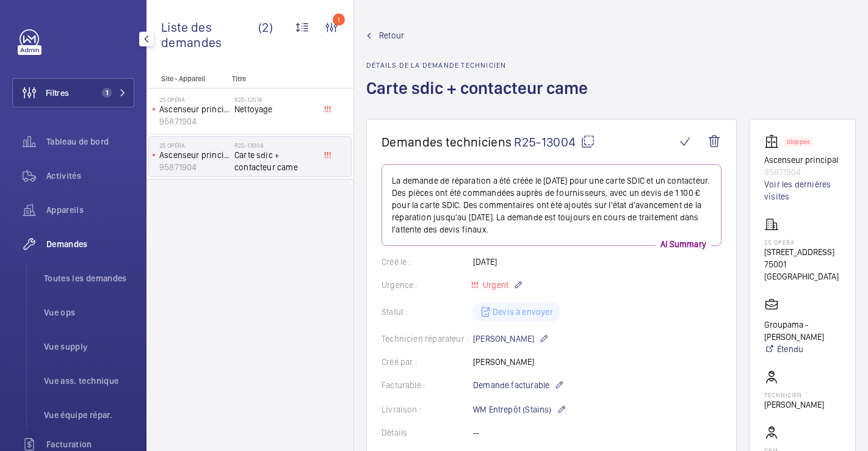 This screenshot has height=451, width=868. I want to click on p: WM Entrepôt (Stains), so click(520, 409).